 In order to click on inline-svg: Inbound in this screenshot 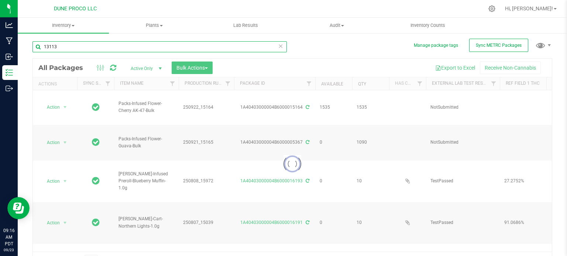, I will do `click(9, 57)`.